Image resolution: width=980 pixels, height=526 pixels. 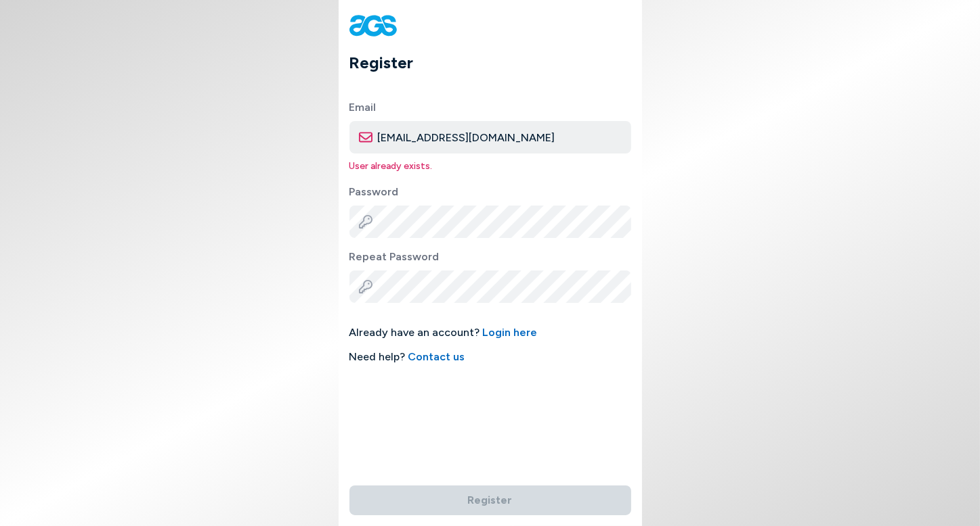 What do you see at coordinates (490, 107) in the screenshot?
I see `label: Email` at bounding box center [490, 107].